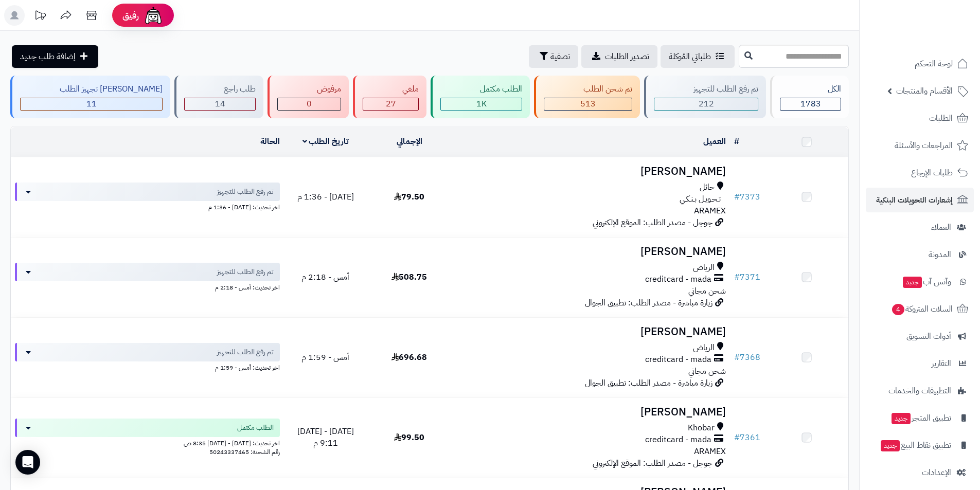 This screenshot has height=490, width=980. I want to click on span: وآتس آب, so click(927, 282).